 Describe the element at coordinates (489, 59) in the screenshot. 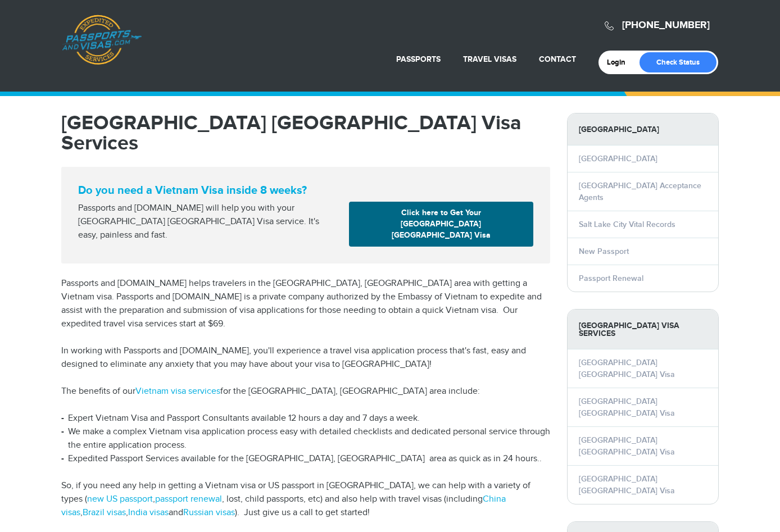

I see `a: Travel Visas` at that location.